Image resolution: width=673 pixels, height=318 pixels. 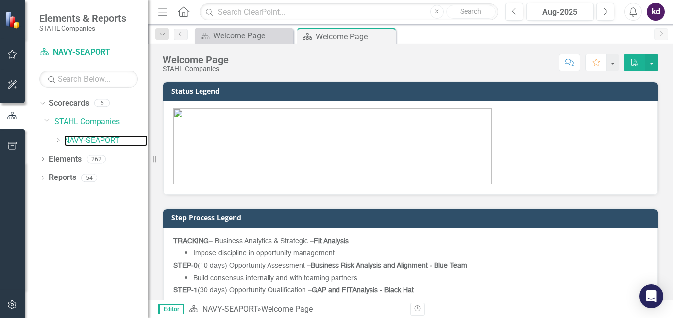 I want to click on strong: Fit Analysis, so click(x=331, y=241).